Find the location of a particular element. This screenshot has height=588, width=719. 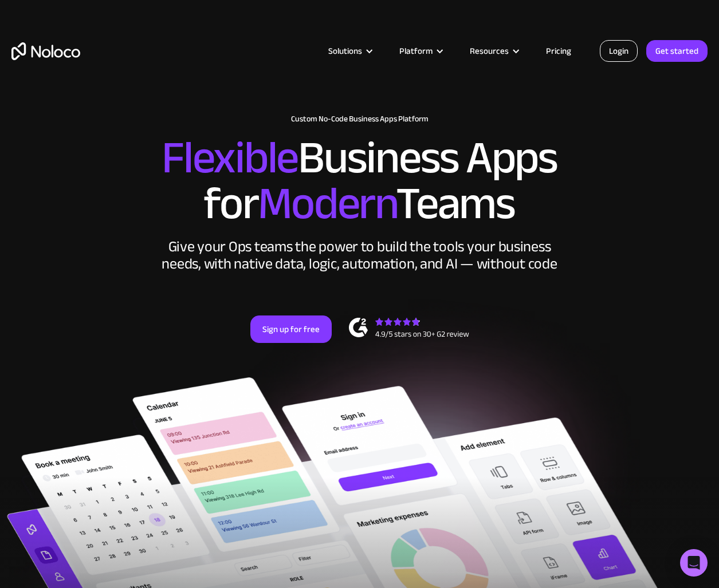

a: Login is located at coordinates (619, 51).